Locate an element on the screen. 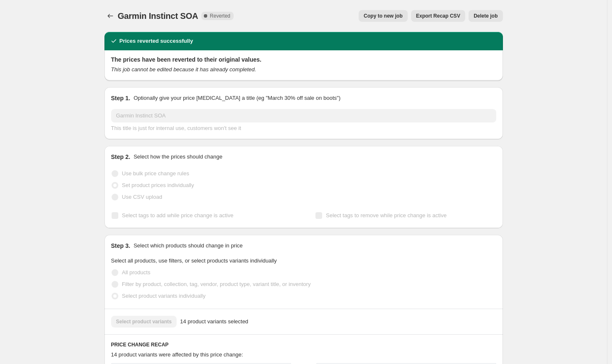 The height and width of the screenshot is (364, 612). h2: Step 3. is located at coordinates (121, 246).